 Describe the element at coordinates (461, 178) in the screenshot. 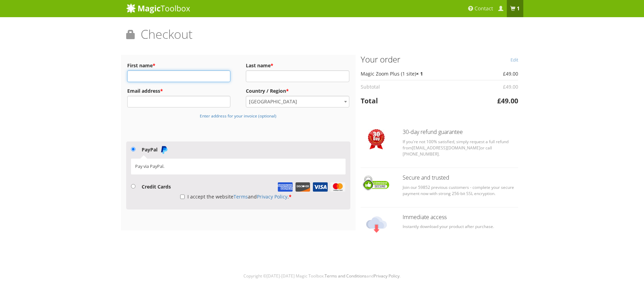

I see `h3: Secure and trusted` at that location.